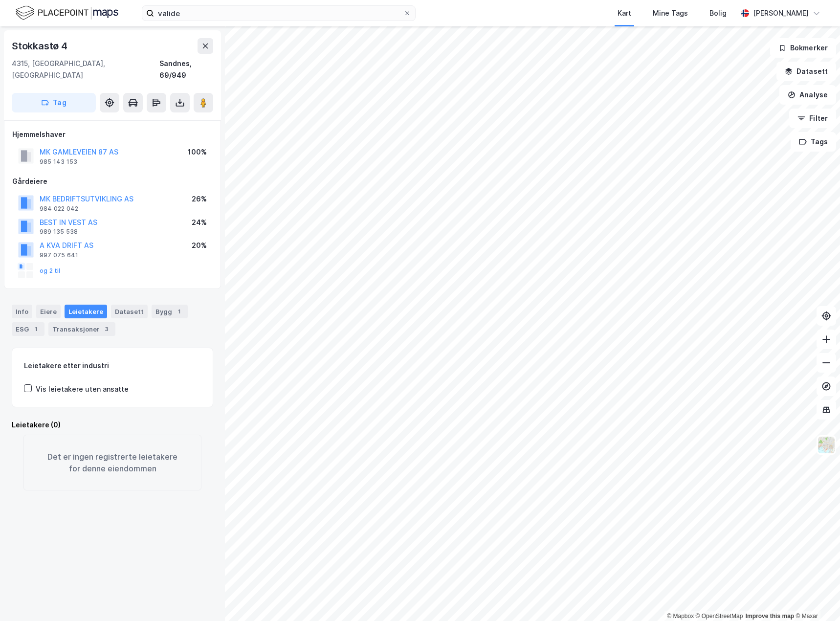  Describe the element at coordinates (199, 199) in the screenshot. I see `div: 26%` at that location.